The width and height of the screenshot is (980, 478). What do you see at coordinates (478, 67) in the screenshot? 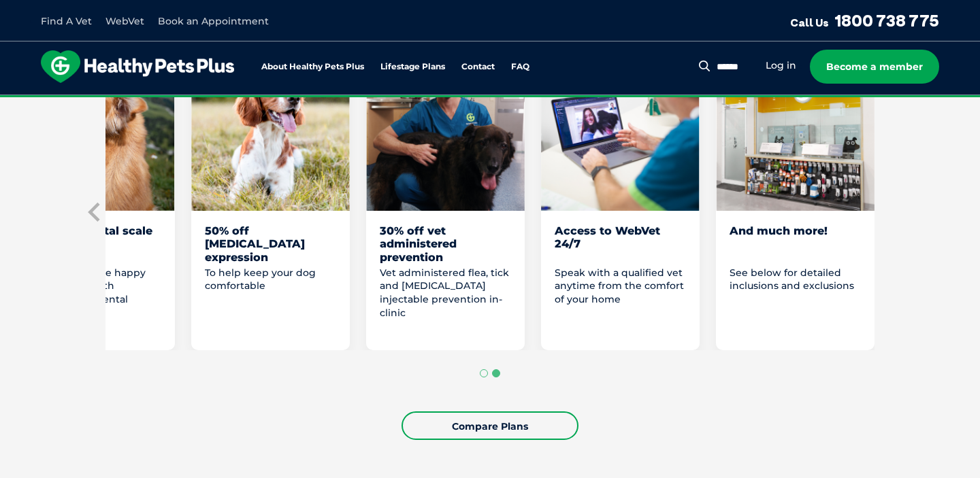
I see `a: Contact` at bounding box center [478, 67].